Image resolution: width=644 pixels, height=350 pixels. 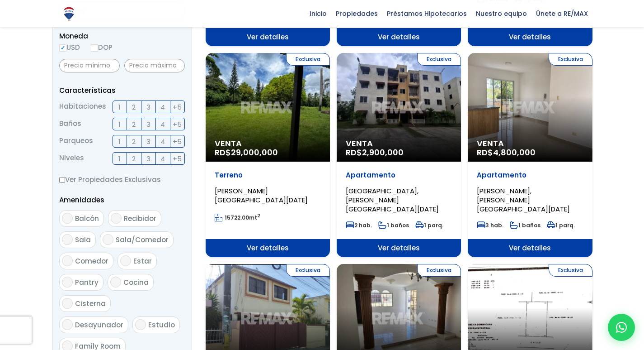 What do you see at coordinates (90, 303) in the screenshot?
I see `span: Cisterna` at bounding box center [90, 303].